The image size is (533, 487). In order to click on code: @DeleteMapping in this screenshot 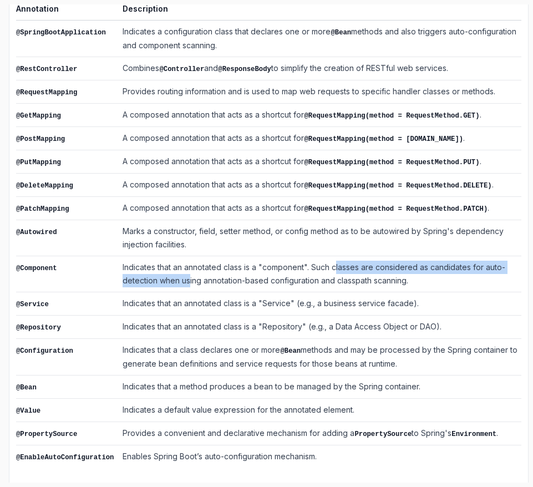, I will do `click(44, 186)`.